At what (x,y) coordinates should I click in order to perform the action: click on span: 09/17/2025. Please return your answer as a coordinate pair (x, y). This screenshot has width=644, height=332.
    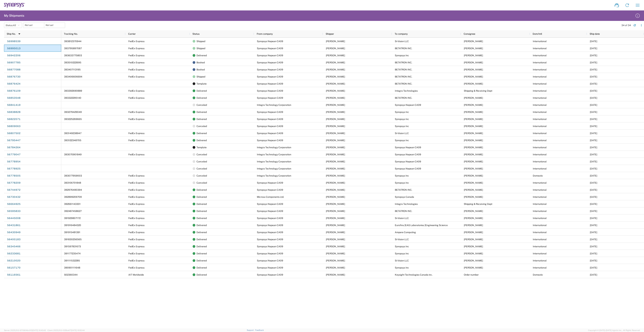
    Looking at the image, I should click on (593, 112).